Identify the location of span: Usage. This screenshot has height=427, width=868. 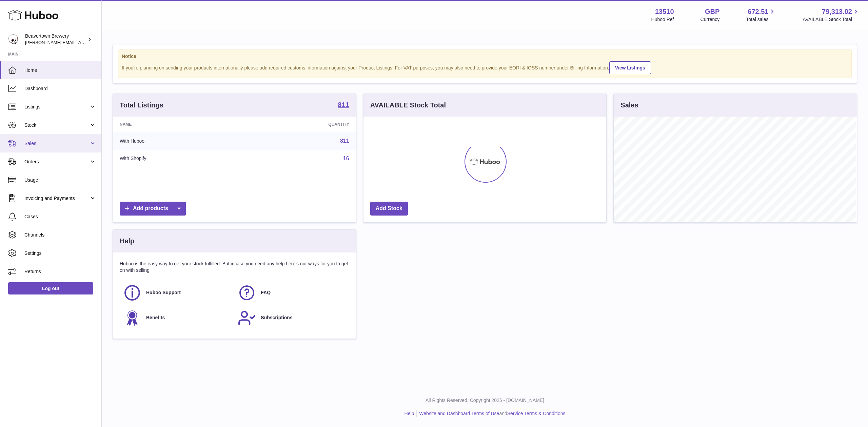
(61, 180).